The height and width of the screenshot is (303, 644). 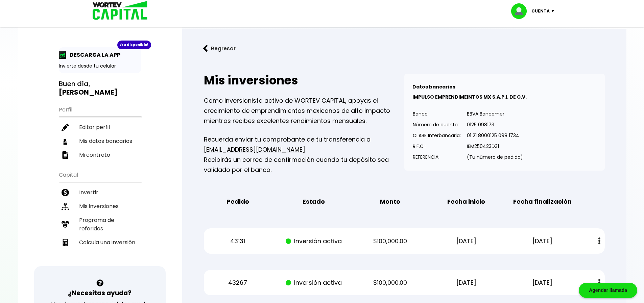 I want to click on p: REFERENCIA:, so click(x=437, y=157).